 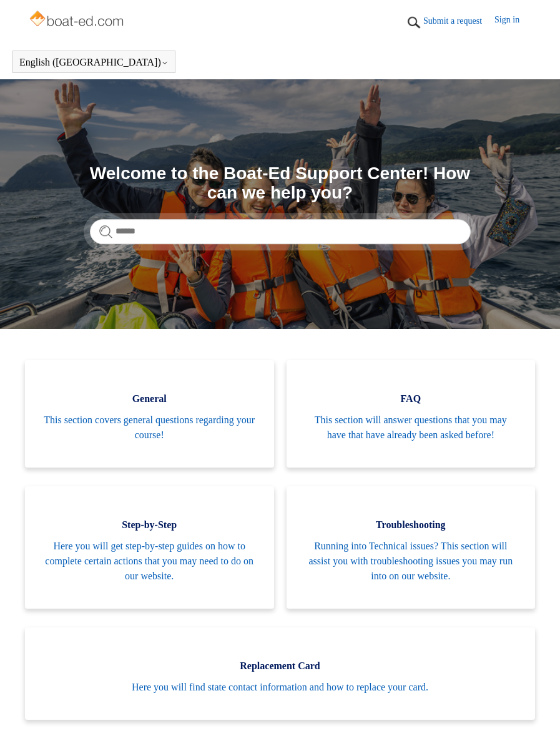 I want to click on h1: Welcome to the Boat-Ed Support Center! How can we help you?, so click(x=280, y=183).